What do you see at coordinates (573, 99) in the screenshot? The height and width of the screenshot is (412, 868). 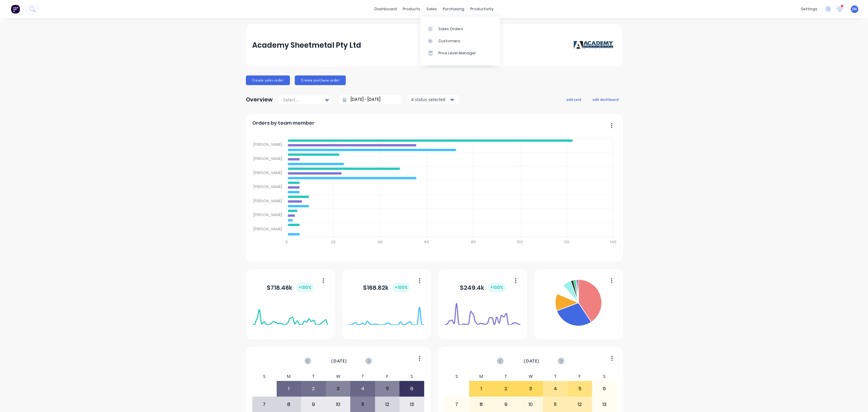 I see `button: add card` at bounding box center [573, 99].